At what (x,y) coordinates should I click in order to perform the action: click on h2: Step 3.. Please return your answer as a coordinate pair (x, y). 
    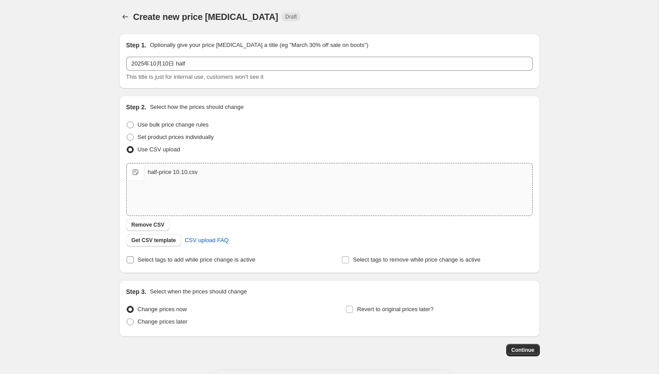
    Looking at the image, I should click on (136, 292).